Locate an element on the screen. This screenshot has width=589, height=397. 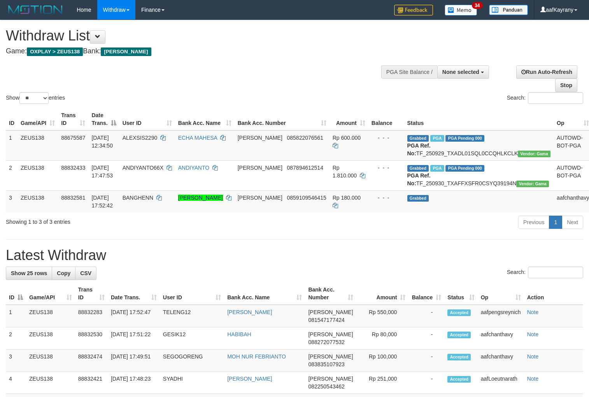
span: PGA Pending is located at coordinates (465, 138).